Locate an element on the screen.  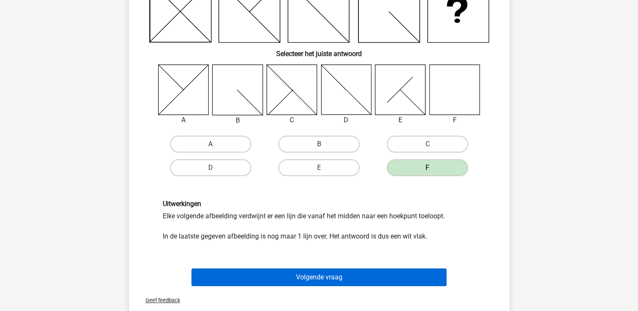
h6: Uitwerkingen is located at coordinates (319, 204).